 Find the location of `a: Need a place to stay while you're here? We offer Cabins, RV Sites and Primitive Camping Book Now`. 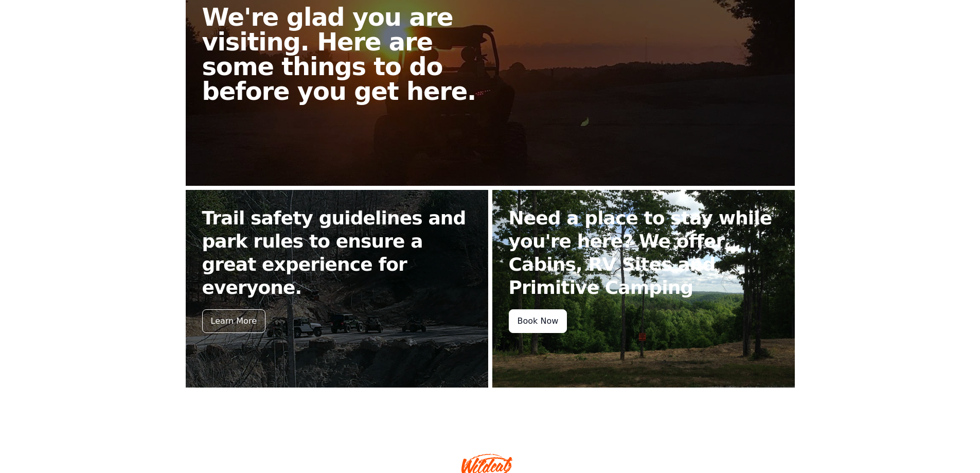

a: Need a place to stay while you're here? We offer Cabins, RV Sites and Primitive Camping Book Now is located at coordinates (643, 289).